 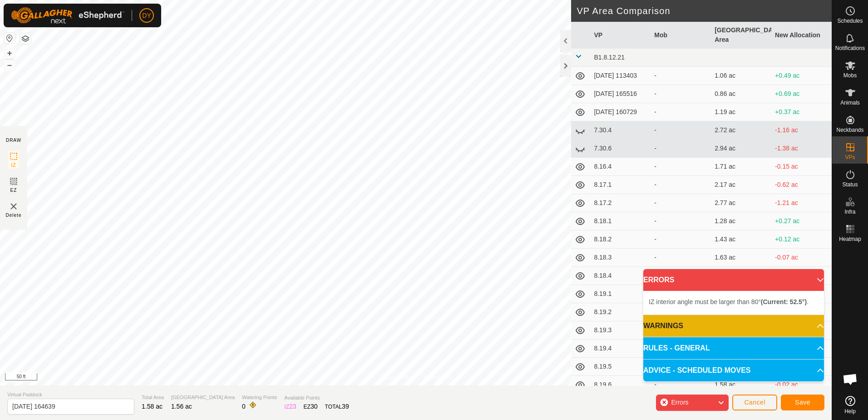 What do you see at coordinates (13, 215) in the screenshot?
I see `span: Delete` at bounding box center [13, 215].